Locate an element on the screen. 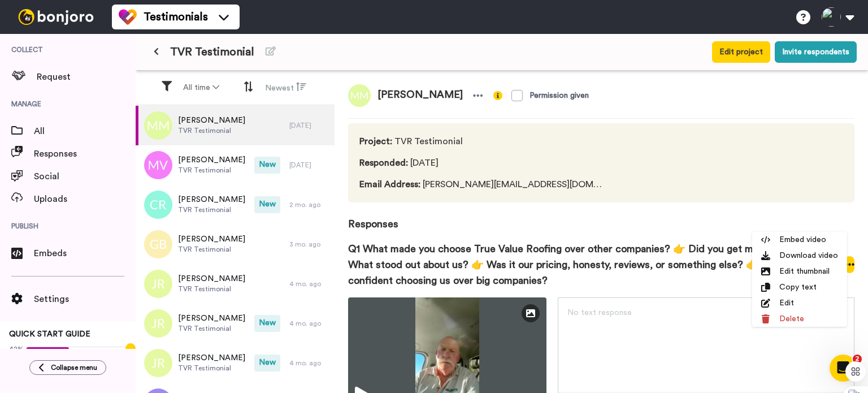 The width and height of the screenshot is (868, 393). span: No text response is located at coordinates (600, 313).